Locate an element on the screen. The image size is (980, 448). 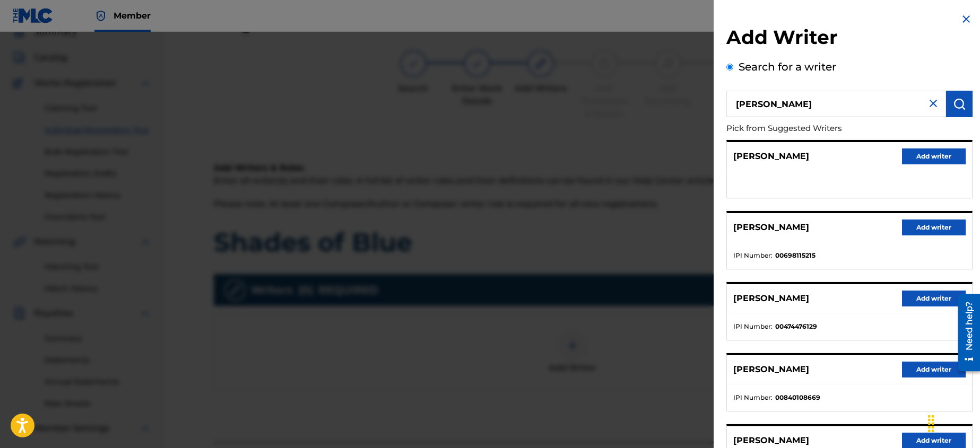
input: Search writer's name or IPI Number is located at coordinates (837, 104).